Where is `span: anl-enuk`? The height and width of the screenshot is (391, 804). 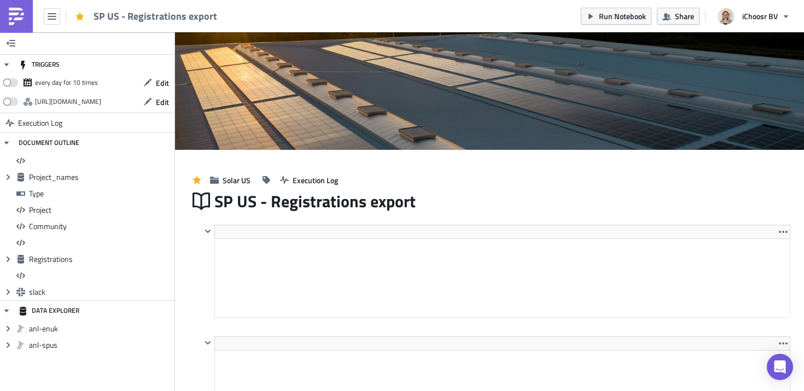 span: anl-enuk is located at coordinates (100, 329).